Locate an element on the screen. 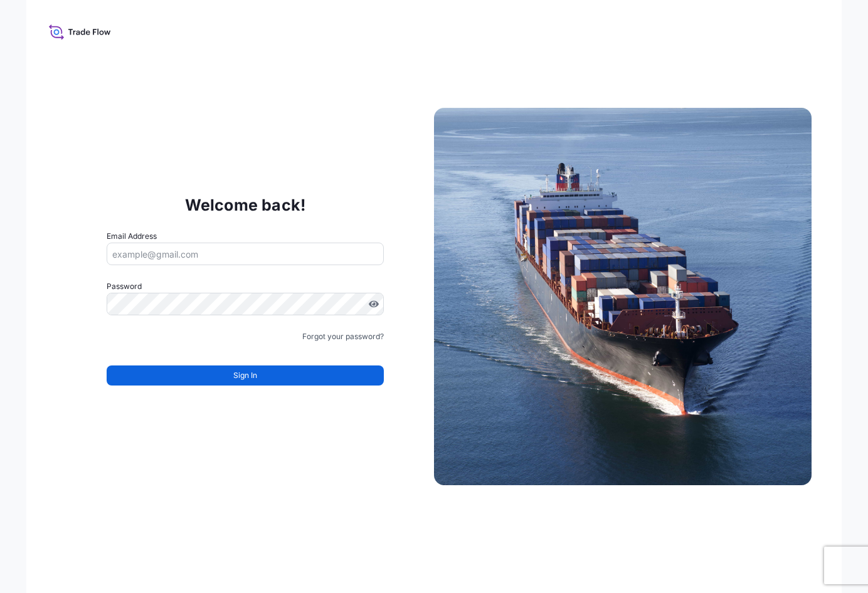  input: example@gmail.com is located at coordinates (245, 254).